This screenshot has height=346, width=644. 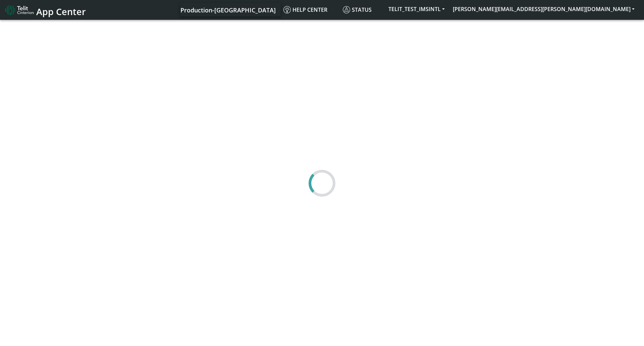 I want to click on button: TELIT_TEST_IMSINTL, so click(x=417, y=9).